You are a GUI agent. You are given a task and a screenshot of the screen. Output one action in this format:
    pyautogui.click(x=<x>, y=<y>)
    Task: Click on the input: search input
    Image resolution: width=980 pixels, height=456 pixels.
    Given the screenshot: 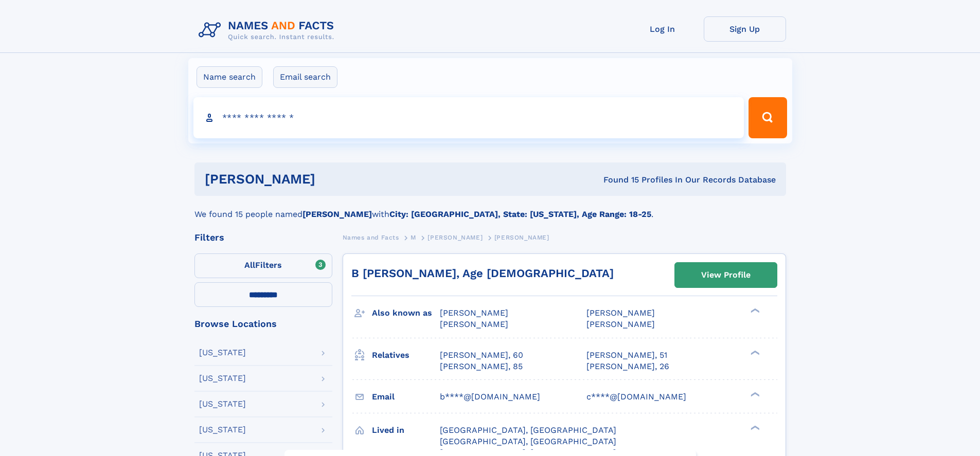 What is the action you would take?
    pyautogui.click(x=469, y=118)
    